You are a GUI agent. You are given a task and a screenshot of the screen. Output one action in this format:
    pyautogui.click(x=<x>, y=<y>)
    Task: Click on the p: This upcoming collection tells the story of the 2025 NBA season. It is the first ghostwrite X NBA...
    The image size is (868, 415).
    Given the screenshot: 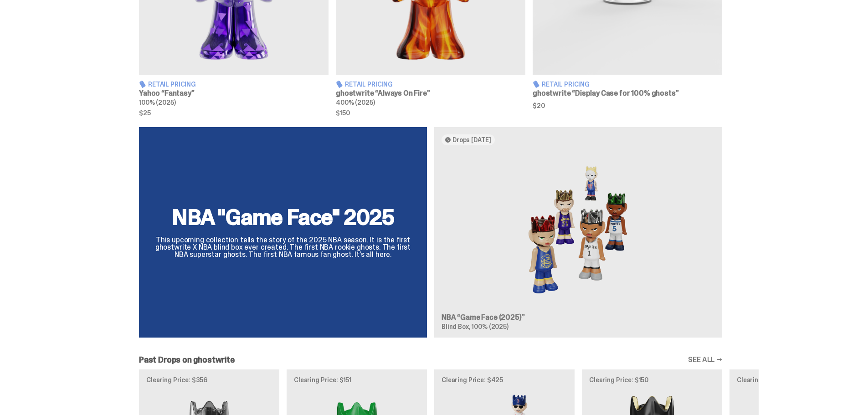 What is the action you would take?
    pyautogui.click(x=283, y=248)
    